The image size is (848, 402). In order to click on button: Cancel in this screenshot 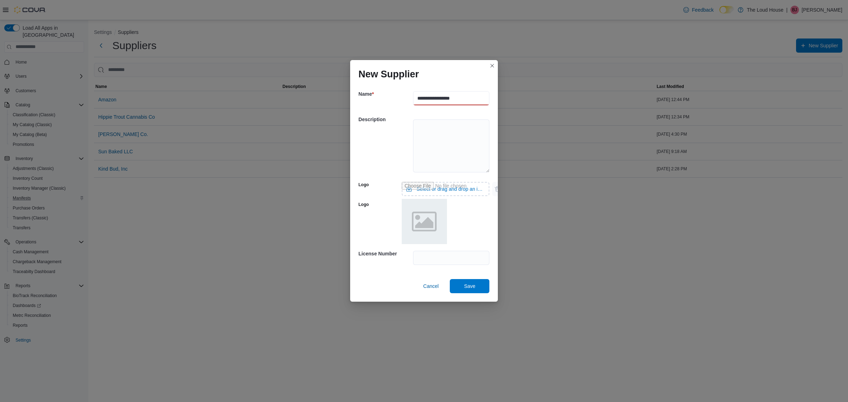, I will do `click(431, 286)`.